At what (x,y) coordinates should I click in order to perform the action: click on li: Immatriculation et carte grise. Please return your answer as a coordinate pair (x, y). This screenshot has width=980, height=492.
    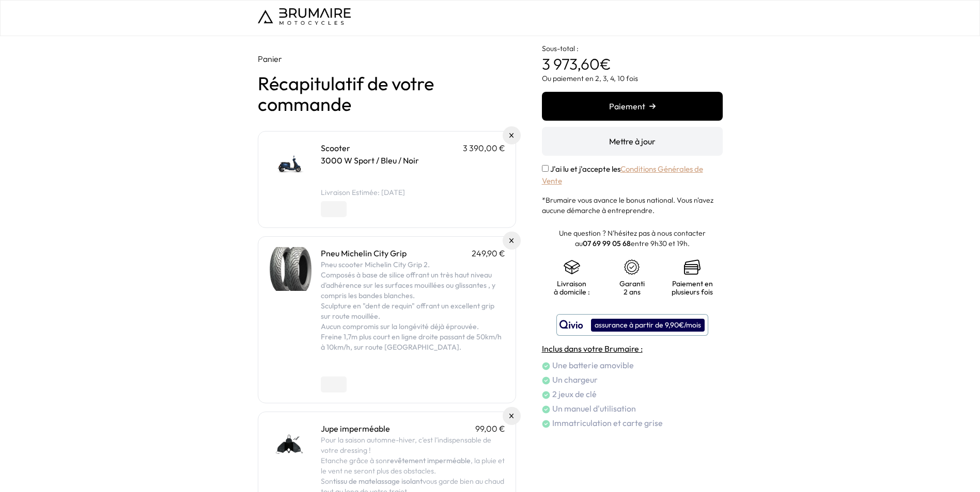
    Looking at the image, I should click on (632, 423).